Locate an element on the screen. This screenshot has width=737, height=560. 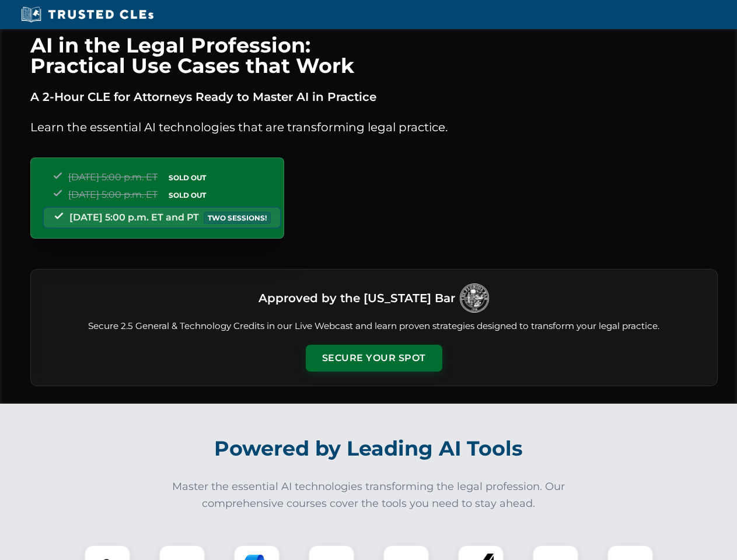
img: Trusted CLEs is located at coordinates (87, 15).